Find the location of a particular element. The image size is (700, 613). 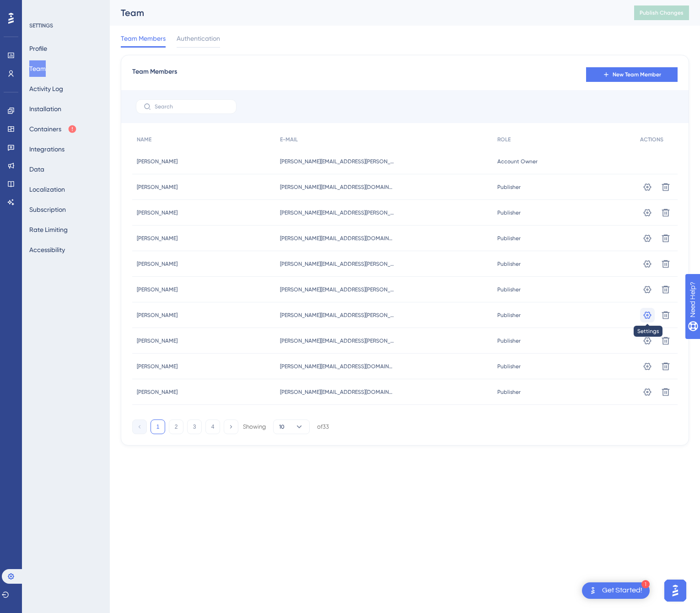

button: Localization is located at coordinates (47, 189).